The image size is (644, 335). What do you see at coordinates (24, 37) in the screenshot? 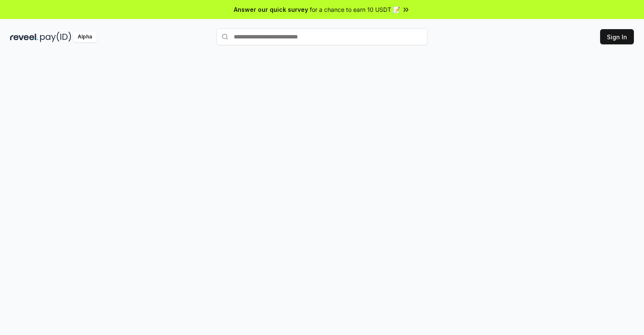
I see `img: reveel_dark` at bounding box center [24, 37].